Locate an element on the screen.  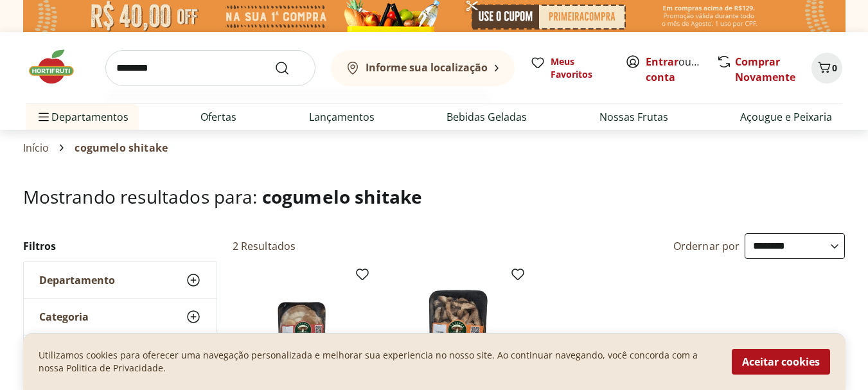
span: 0 is located at coordinates (834, 68).